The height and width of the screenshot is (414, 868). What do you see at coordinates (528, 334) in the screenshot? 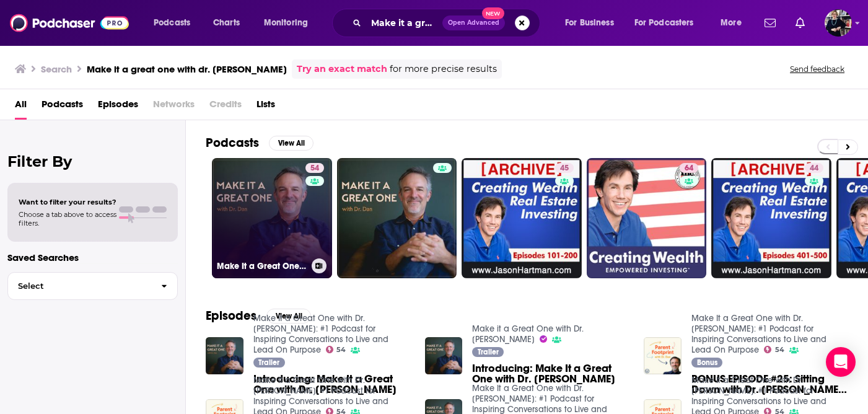
I see `a: Make it a Great One with Dr. Dan` at bounding box center [528, 334].